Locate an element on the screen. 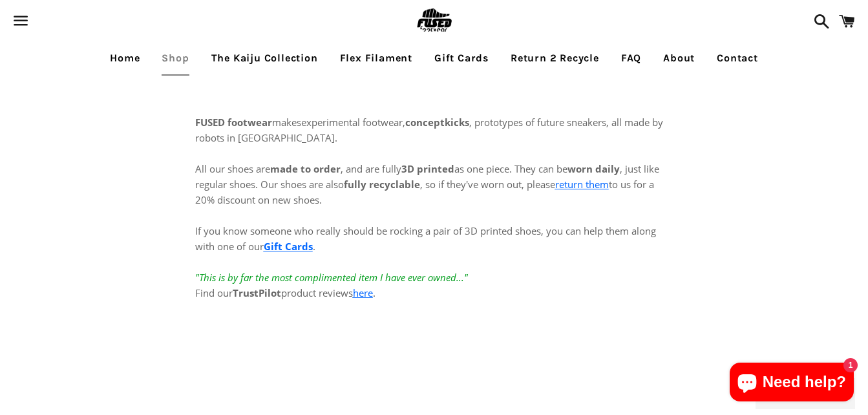 The image size is (868, 415). em: "This is by far the most complimented item I have ever owned..." is located at coordinates (332, 278).